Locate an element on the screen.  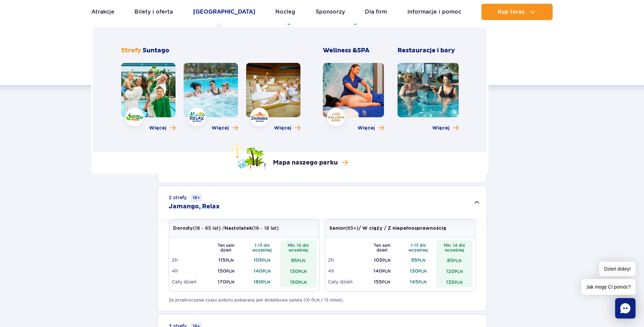
a: Więcej o strefie Relax is located at coordinates (224, 128).